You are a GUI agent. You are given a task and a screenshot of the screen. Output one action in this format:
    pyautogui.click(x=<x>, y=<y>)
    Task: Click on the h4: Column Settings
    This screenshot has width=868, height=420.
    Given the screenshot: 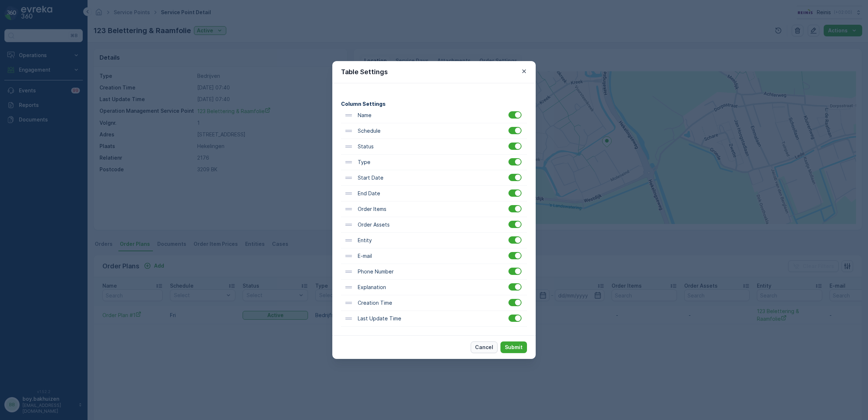 What is the action you would take?
    pyautogui.click(x=434, y=103)
    